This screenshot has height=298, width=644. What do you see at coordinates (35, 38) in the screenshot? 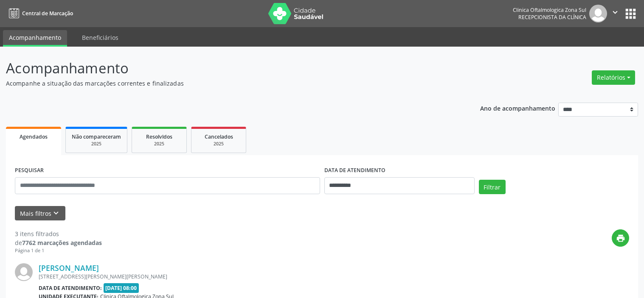
I see `a: Acompanhamento` at bounding box center [35, 38].